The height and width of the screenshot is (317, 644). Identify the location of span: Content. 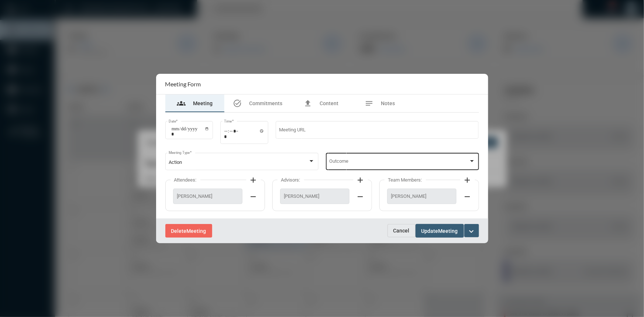
(329, 103).